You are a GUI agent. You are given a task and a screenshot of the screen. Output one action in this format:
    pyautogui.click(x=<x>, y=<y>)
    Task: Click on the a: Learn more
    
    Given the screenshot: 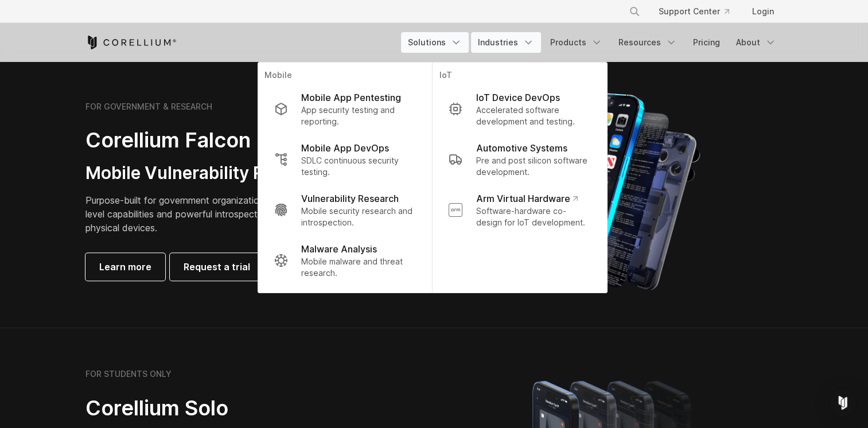 What is the action you would take?
    pyautogui.click(x=125, y=267)
    